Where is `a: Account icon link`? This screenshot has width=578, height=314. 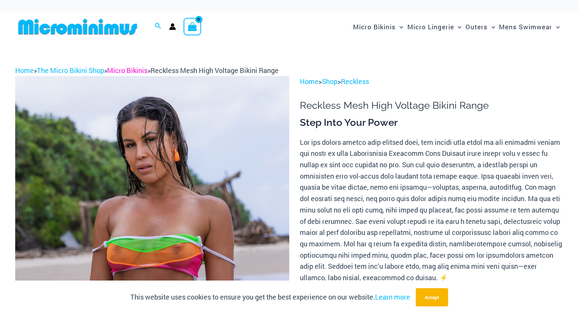
a: Account icon link is located at coordinates (173, 27).